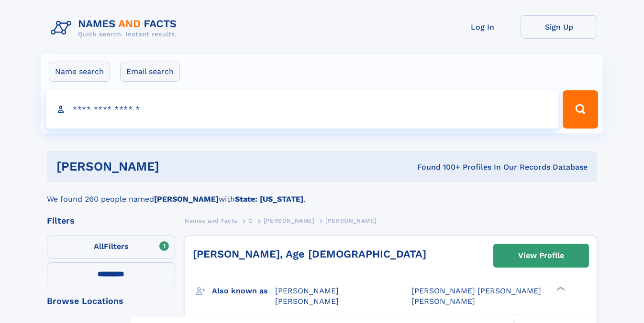  Describe the element at coordinates (559, 27) in the screenshot. I see `a: Sign Up` at that location.